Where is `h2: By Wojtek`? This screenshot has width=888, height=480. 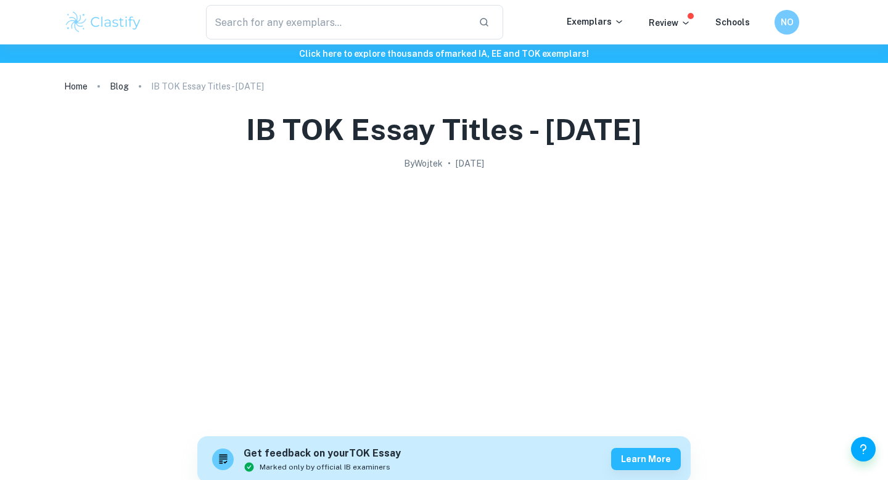 h2: By Wojtek is located at coordinates (423, 163).